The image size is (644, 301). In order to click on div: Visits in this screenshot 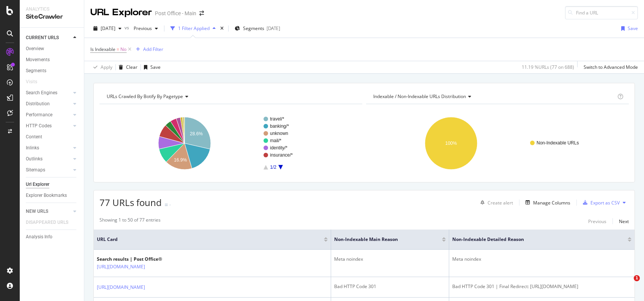, I will do `click(32, 82)`.